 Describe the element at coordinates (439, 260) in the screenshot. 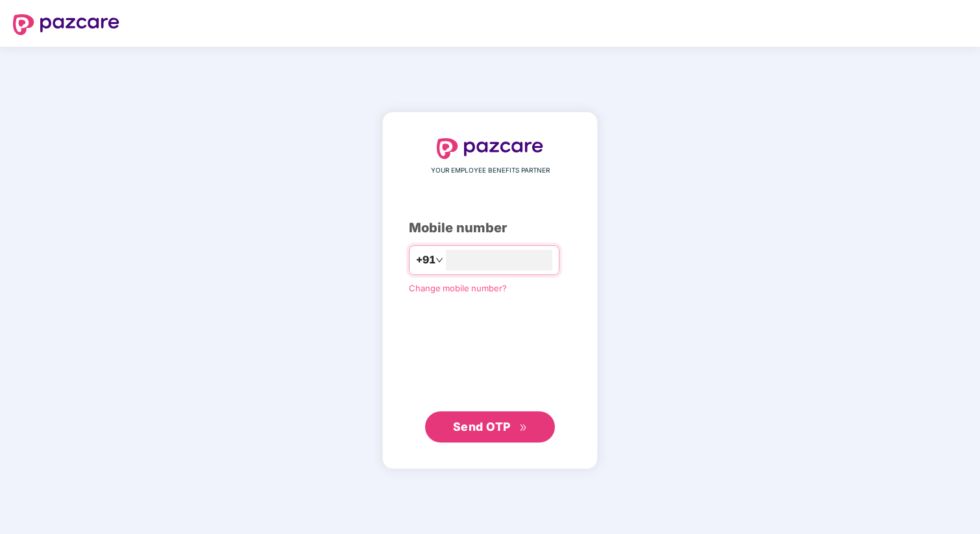

I see `span: down` at that location.